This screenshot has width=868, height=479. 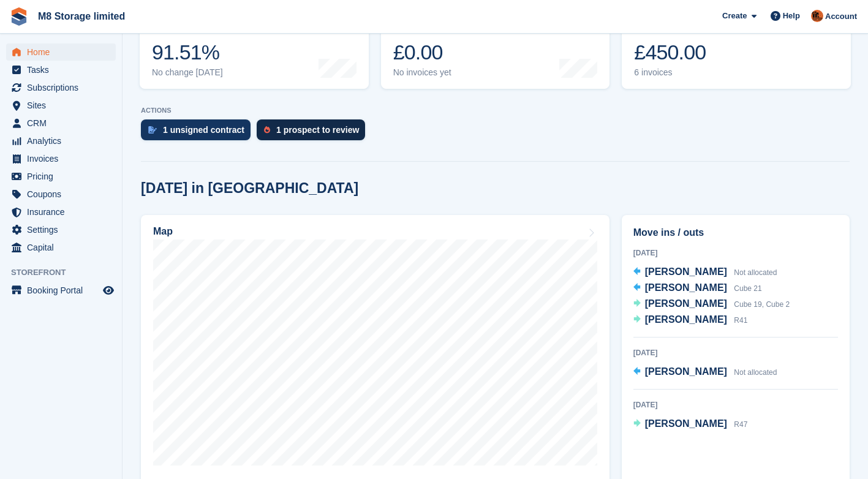 I want to click on a: M8 Storage limited, so click(x=82, y=16).